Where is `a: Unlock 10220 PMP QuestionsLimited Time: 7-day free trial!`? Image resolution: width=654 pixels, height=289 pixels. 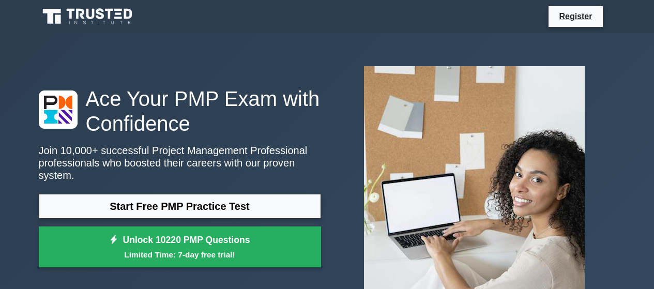 a: Unlock 10220 PMP QuestionsLimited Time: 7-day free trial! is located at coordinates (180, 247).